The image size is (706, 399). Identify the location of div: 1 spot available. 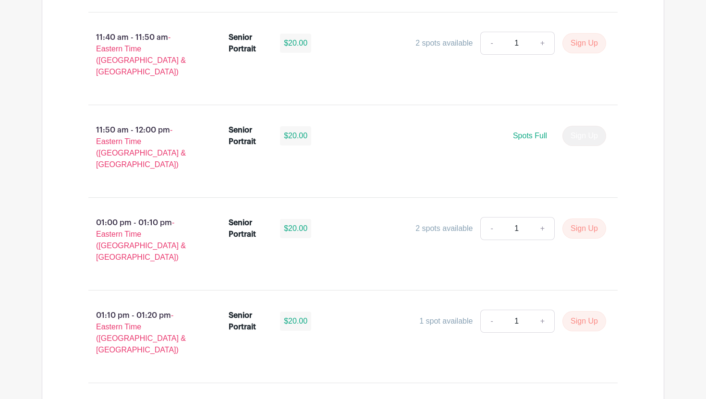
(446, 321).